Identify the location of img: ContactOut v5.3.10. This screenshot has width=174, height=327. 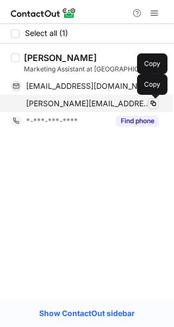
(44, 13).